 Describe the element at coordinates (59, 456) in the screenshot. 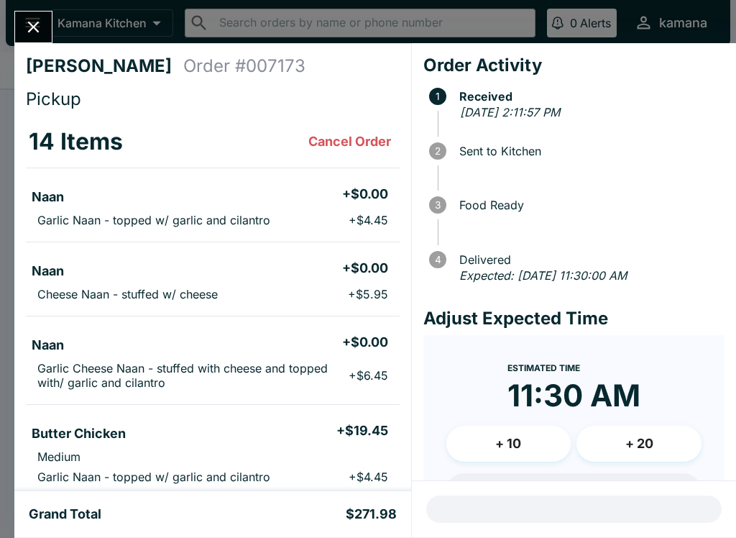

I see `p: Medium` at that location.